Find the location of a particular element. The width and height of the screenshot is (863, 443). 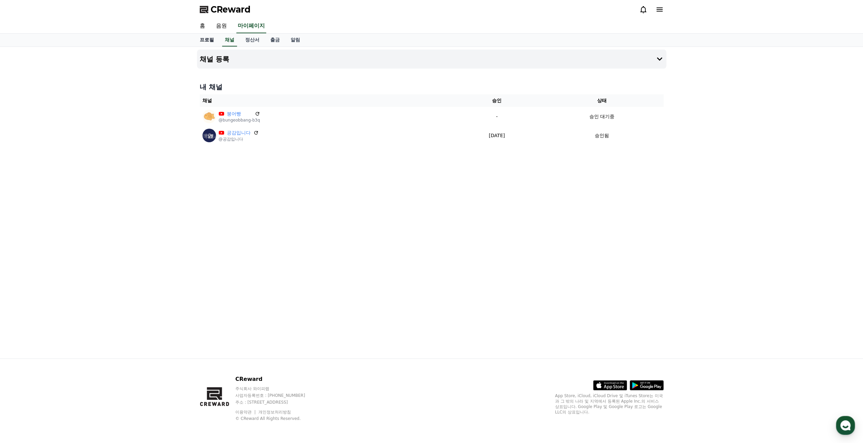

th: 승인 is located at coordinates (497, 100).